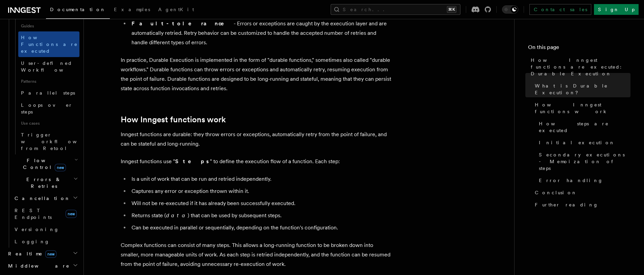  What do you see at coordinates (510, 9) in the screenshot?
I see `button: Toggle dark mode` at bounding box center [510, 9].